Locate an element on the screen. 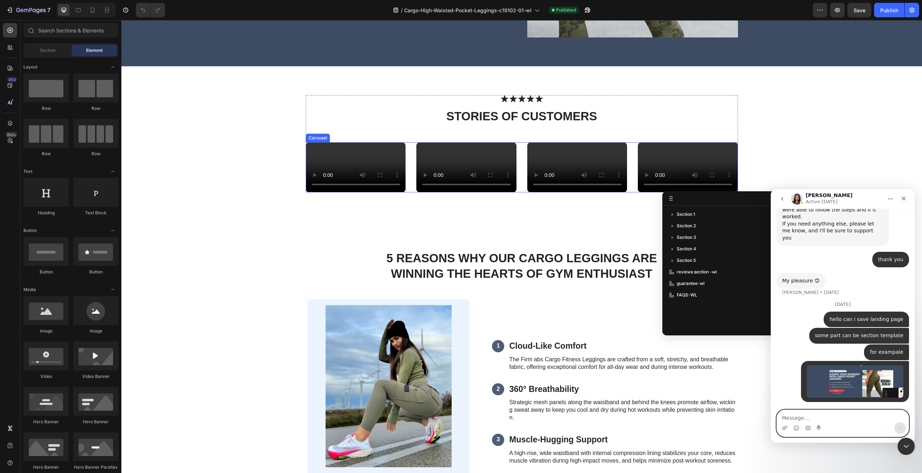 The width and height of the screenshot is (922, 473). div: Video is located at coordinates (46, 376).